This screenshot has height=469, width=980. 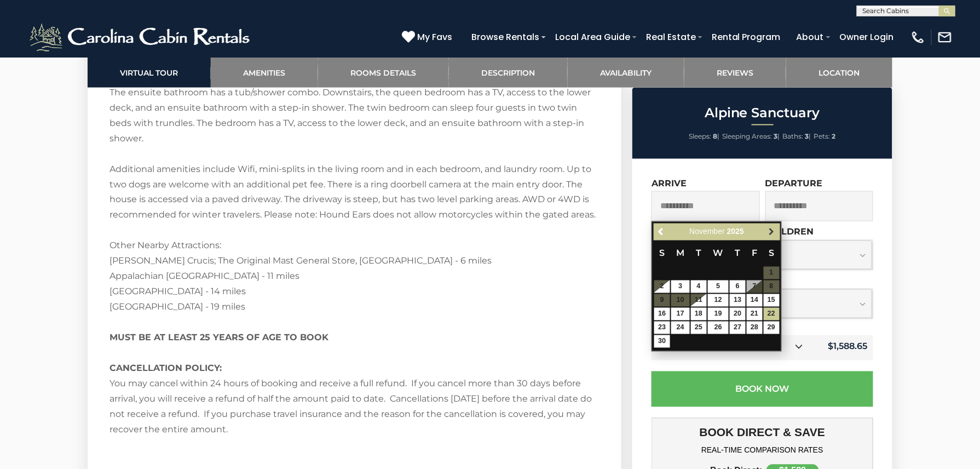 I want to click on a: Reviews, so click(x=735, y=72).